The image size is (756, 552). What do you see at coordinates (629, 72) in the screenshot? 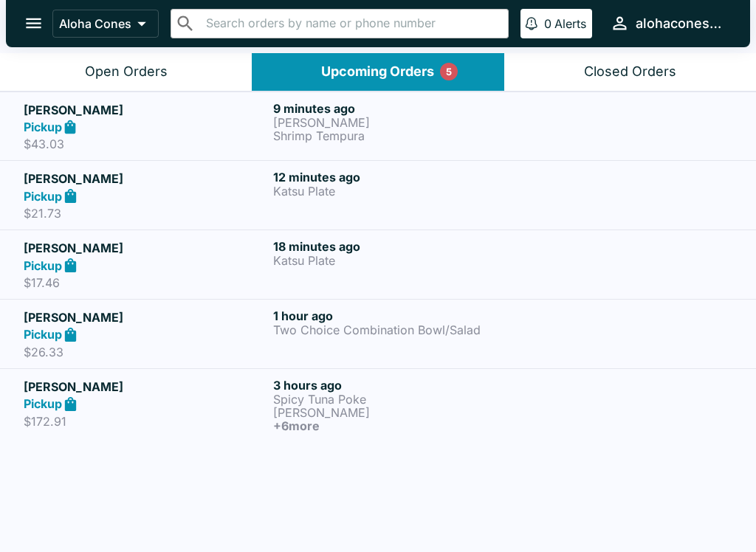
I see `div: Closed Orders` at bounding box center [629, 72].